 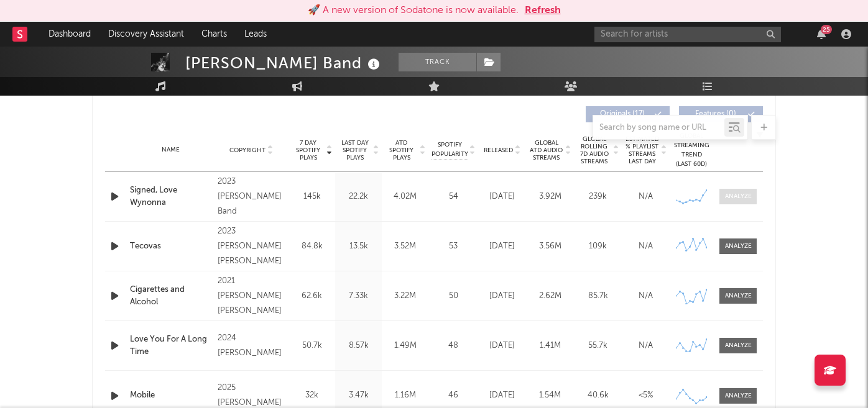 I want to click on a: Dashboard, so click(x=70, y=34).